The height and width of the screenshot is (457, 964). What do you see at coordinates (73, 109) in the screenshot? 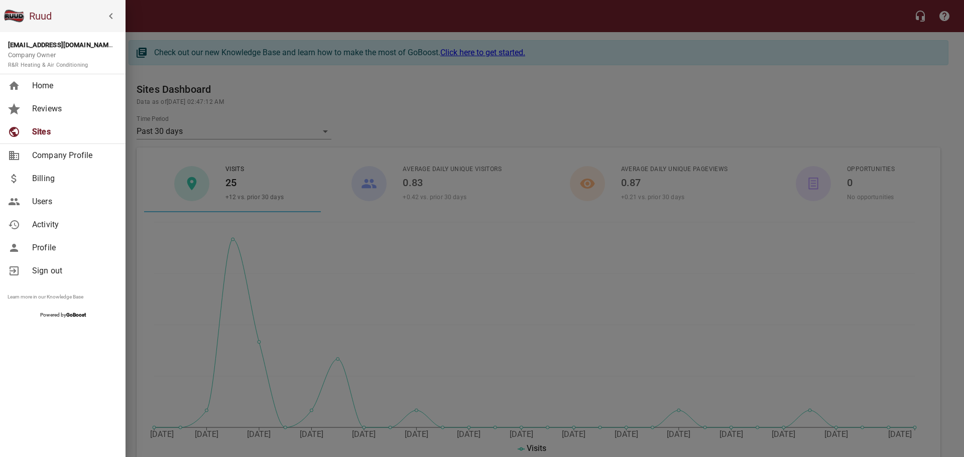
I see `span: Reviews` at bounding box center [73, 109].